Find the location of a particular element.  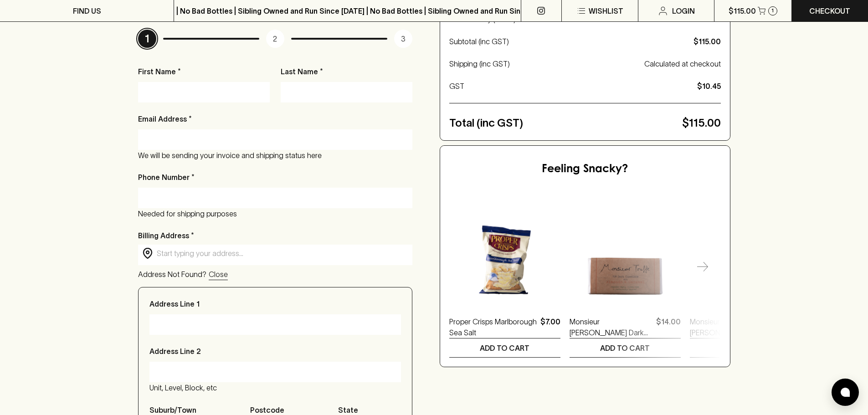

img: Monsieur Truffe Dark Chocolate with Almonds & Caramel is located at coordinates (625, 252).